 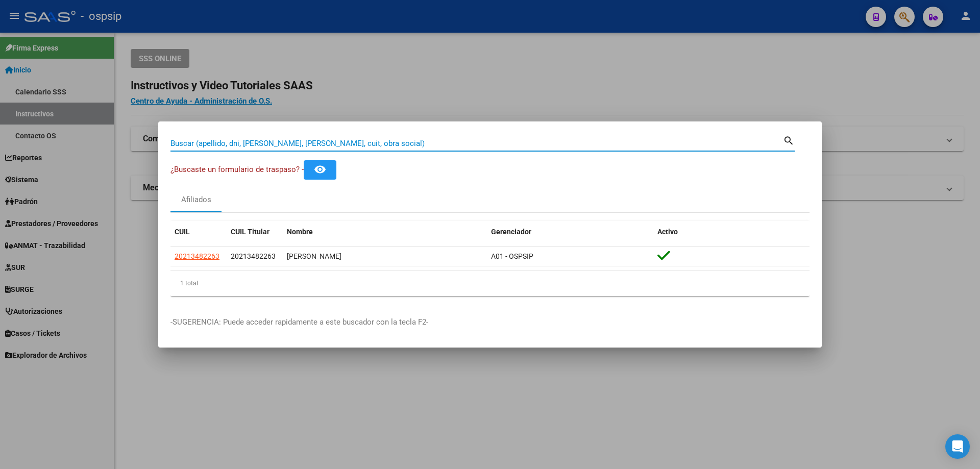 I want to click on datatable-header-cell: CUIL, so click(x=199, y=232).